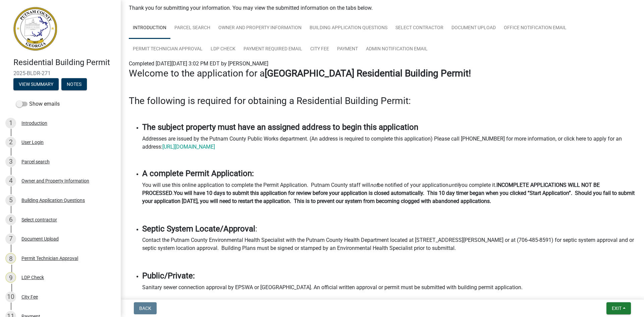 This screenshot has width=644, height=317. Describe the element at coordinates (32, 142) in the screenshot. I see `div: User Login` at that location.